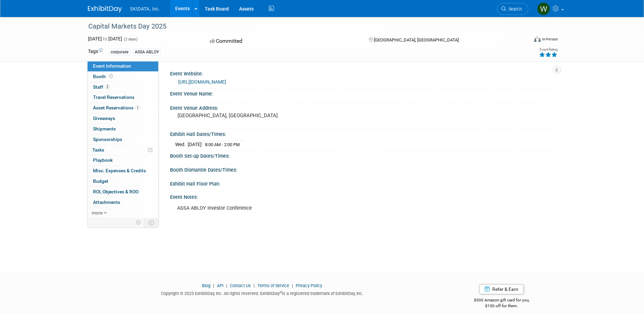  Describe the element at coordinates (123, 171) in the screenshot. I see `a: Misc. Expenses & Credits` at that location.